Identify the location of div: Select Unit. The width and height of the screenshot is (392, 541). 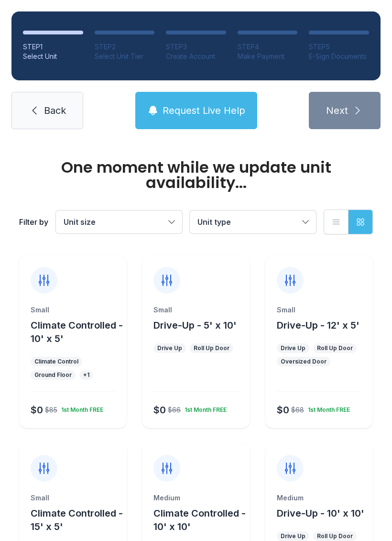
(53, 57).